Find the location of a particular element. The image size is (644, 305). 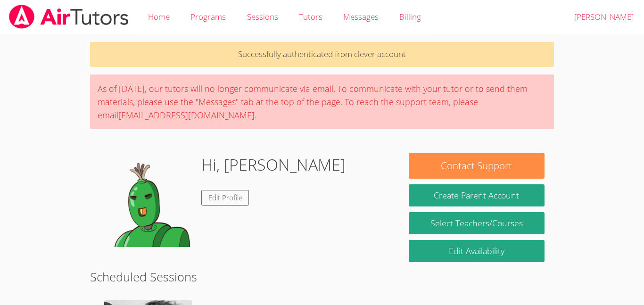

a: Select Teachers/Courses is located at coordinates (476, 222).